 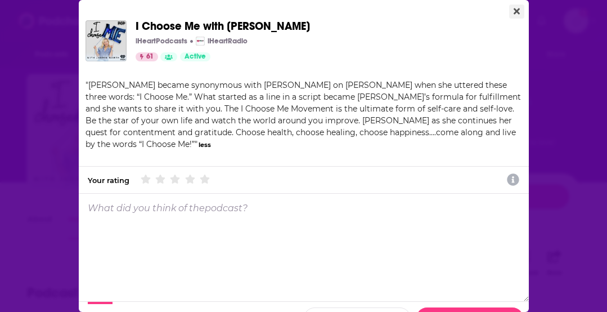 I want to click on button: Close, so click(x=516, y=11).